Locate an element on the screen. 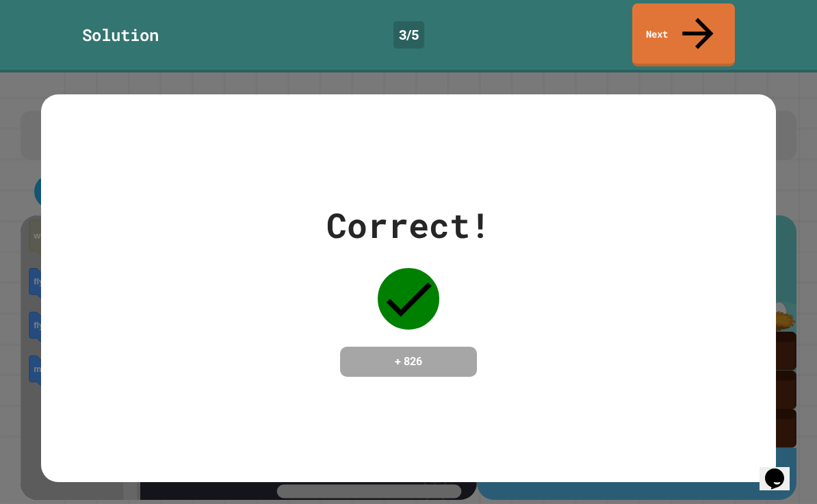 The height and width of the screenshot is (504, 817). div: 3 / 5 is located at coordinates (408, 35).